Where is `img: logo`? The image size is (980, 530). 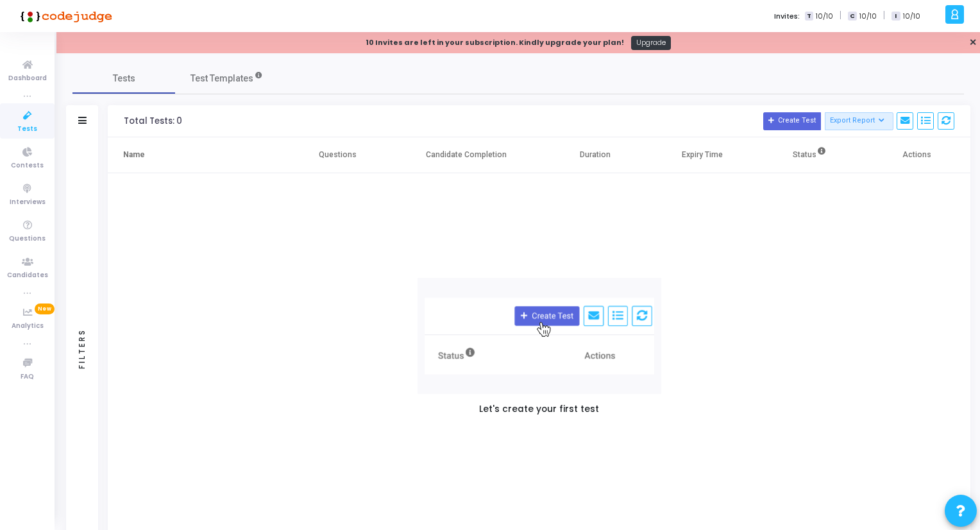
img: logo is located at coordinates (64, 16).